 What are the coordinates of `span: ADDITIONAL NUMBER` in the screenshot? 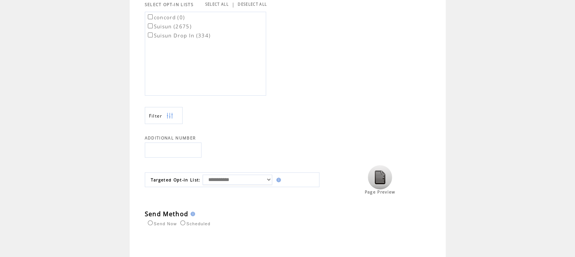 It's located at (170, 138).